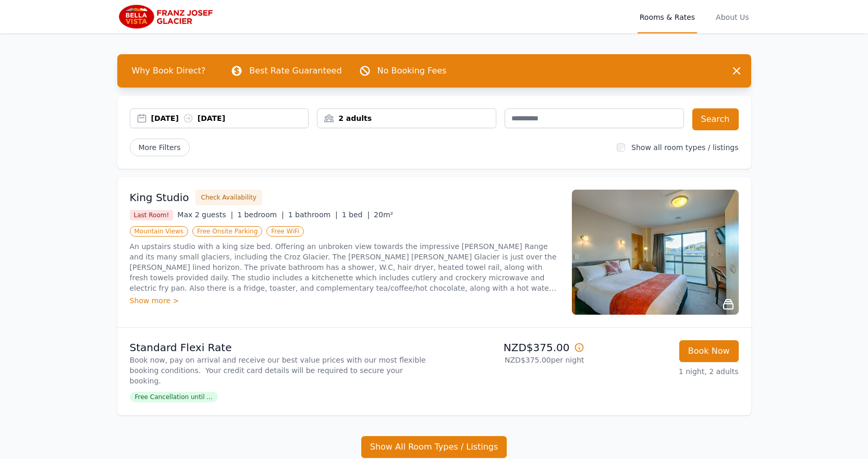 The height and width of the screenshot is (459, 868). What do you see at coordinates (280, 347) in the screenshot?
I see `p: Standard Flexi Rate` at bounding box center [280, 347].